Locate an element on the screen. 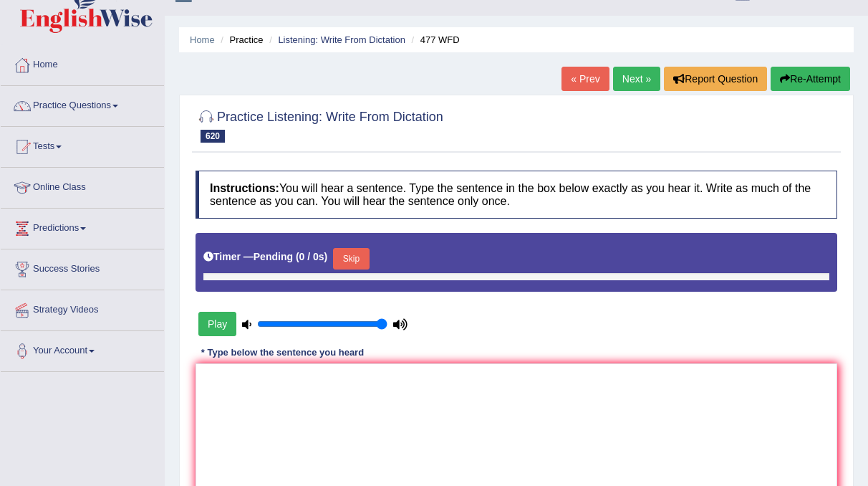 The width and height of the screenshot is (868, 486). a: Next » is located at coordinates (637, 79).